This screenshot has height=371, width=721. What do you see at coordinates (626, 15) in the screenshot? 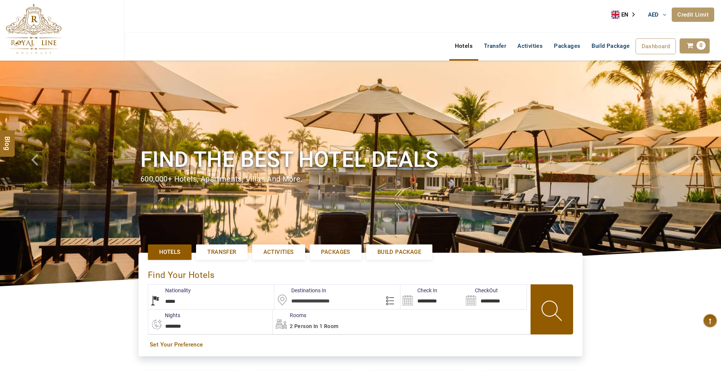
I see `aside: Language selected: English` at bounding box center [626, 15].